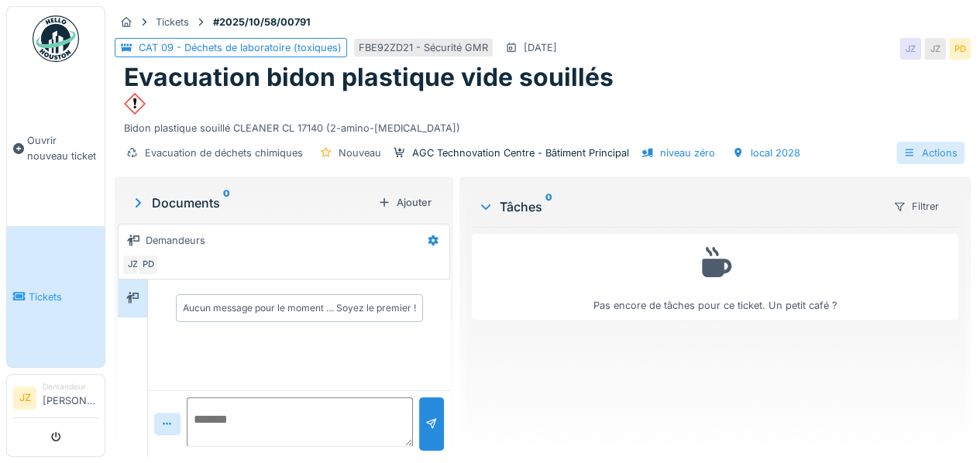  What do you see at coordinates (359, 152) in the screenshot?
I see `div: Nouveau` at bounding box center [359, 152].